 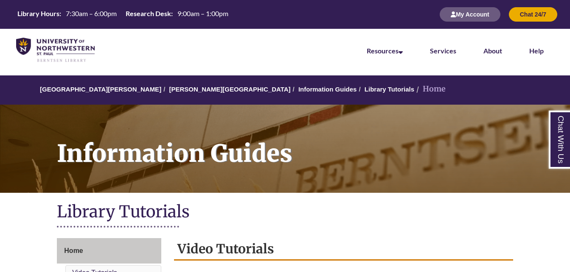 I want to click on th: Library Hours:, so click(x=38, y=14).